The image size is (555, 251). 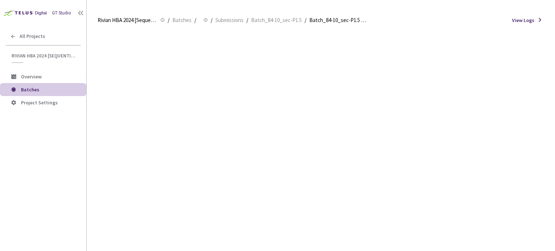 What do you see at coordinates (230, 20) in the screenshot?
I see `a: Submissions` at bounding box center [230, 20].